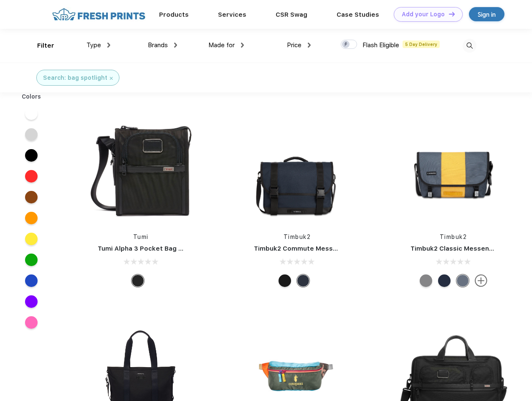 The image size is (532, 401). I want to click on span: Made for, so click(221, 45).